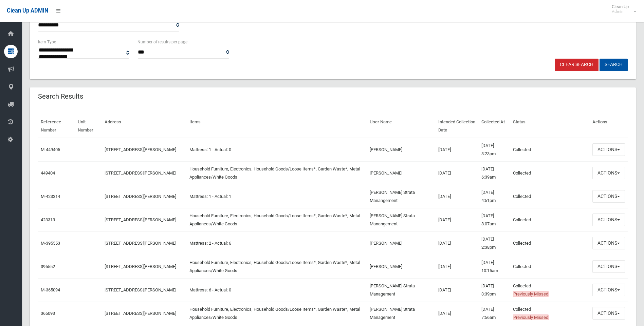  Describe the element at coordinates (47, 42) in the screenshot. I see `label: Item Type` at that location.